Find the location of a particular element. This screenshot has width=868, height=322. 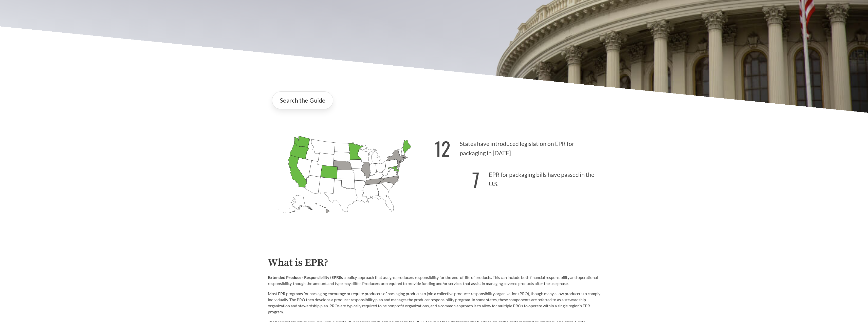

p: is a policy approach that assigns producers responsibility for the end-of-life of products. This ... is located at coordinates (434, 280).